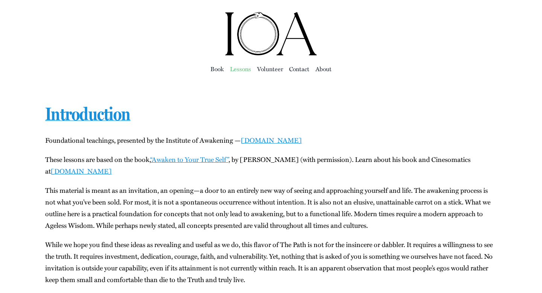  What do you see at coordinates (271, 140) in the screenshot?
I see `p: Foun­da­tion­al teach­ings, pre­sent­ed by the Insti­tute of Awak­en­ing —` at bounding box center [271, 140].